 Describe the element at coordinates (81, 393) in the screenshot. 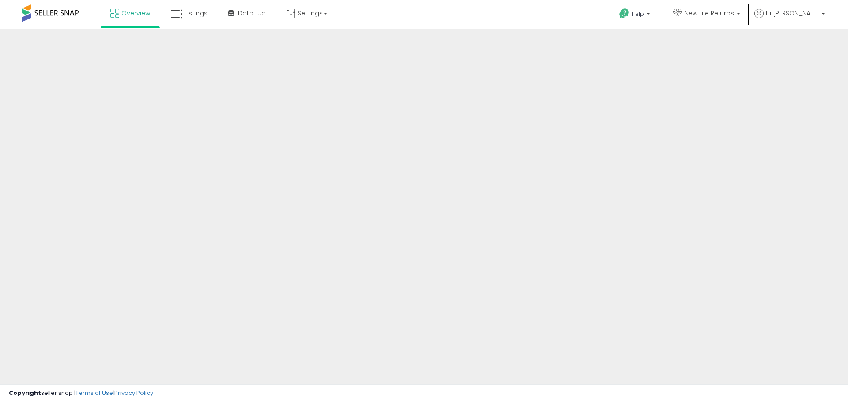

I see `div: seller snap | |` at that location.